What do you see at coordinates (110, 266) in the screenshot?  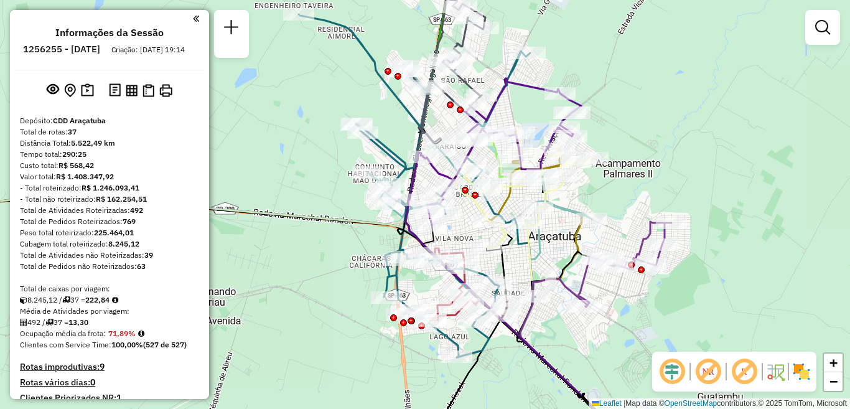 I see `div: Total de Pedidos não Roteirizados:` at bounding box center [110, 266].